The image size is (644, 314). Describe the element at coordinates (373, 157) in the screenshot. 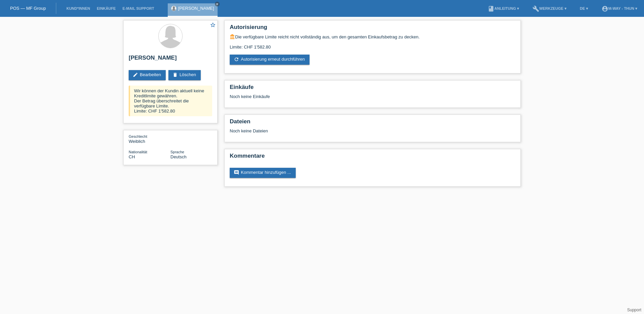

I see `h2: Kommentare` at that location.